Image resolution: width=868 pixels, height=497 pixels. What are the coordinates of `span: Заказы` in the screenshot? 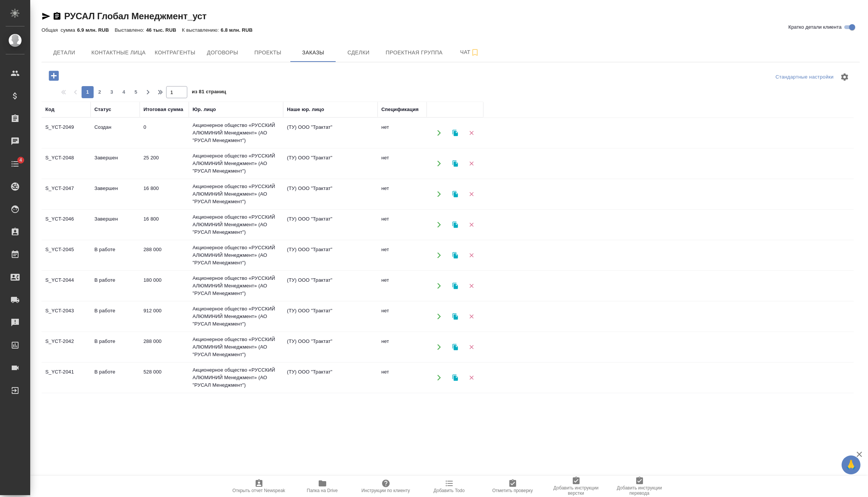 It's located at (313, 53).